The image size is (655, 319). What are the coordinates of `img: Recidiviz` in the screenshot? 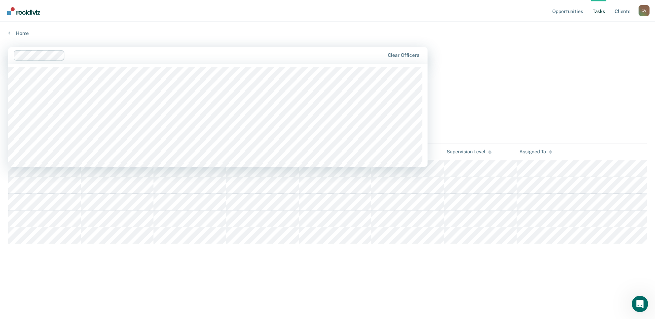 It's located at (24, 11).